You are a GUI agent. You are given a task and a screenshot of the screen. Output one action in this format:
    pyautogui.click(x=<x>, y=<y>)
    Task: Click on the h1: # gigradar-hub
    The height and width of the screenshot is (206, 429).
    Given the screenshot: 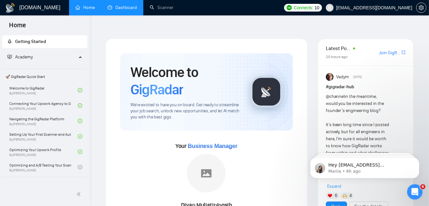 What is the action you would take?
    pyautogui.click(x=365, y=87)
    